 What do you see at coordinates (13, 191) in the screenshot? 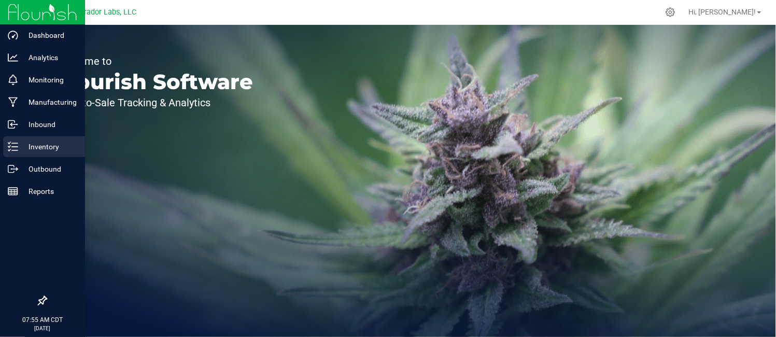
I see `inline-svg: Reports` at bounding box center [13, 191].